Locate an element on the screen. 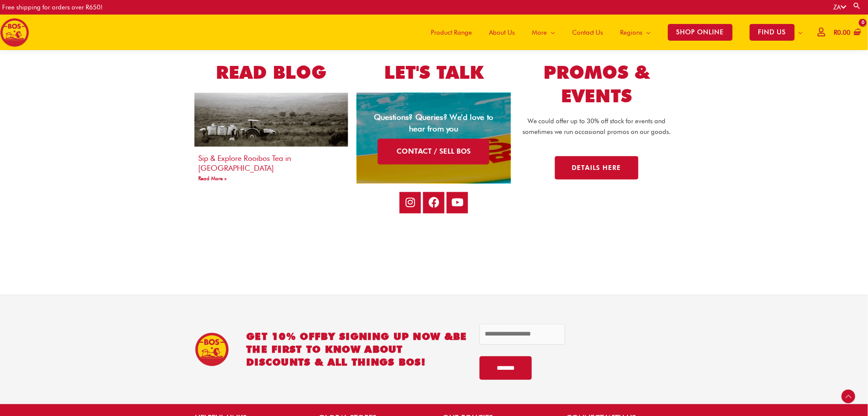 The height and width of the screenshot is (416, 868). span: FIND US is located at coordinates (772, 32).